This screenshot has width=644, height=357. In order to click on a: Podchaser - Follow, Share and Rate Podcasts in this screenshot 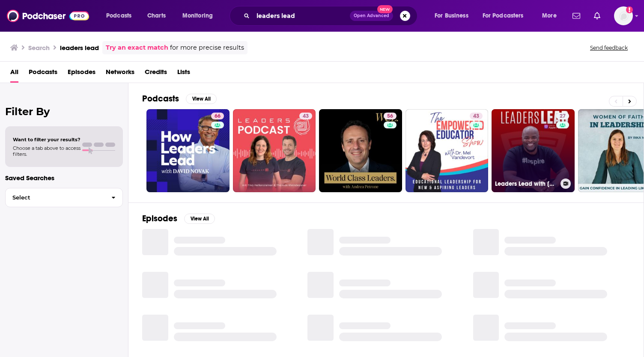, I will do `click(48, 16)`.